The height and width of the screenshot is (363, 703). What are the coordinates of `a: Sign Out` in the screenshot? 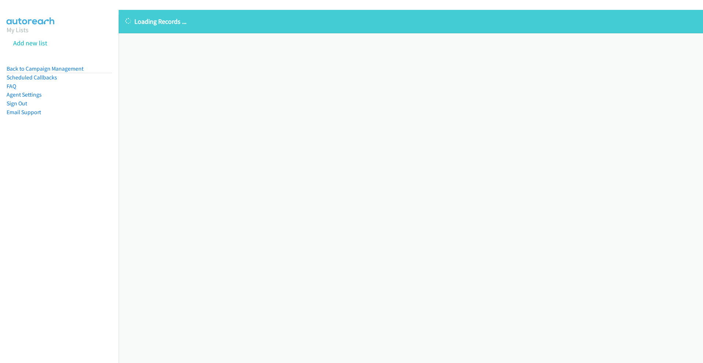 It's located at (17, 103).